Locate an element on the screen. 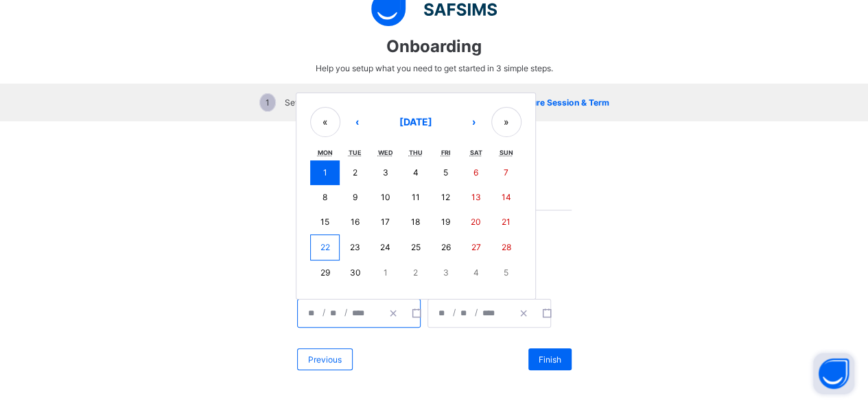  abbr: September 5, 2025 is located at coordinates (445, 172).